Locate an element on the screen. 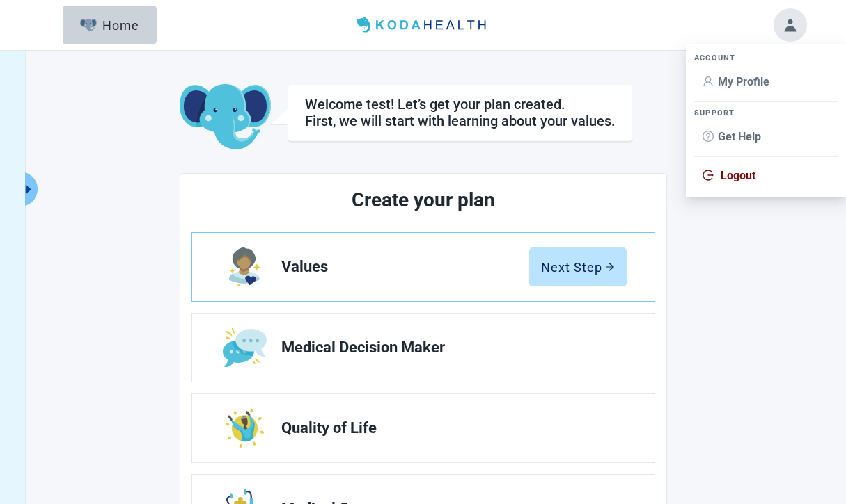 This screenshot has height=504, width=846. a: Edit Quality of Life section is located at coordinates (423, 429).